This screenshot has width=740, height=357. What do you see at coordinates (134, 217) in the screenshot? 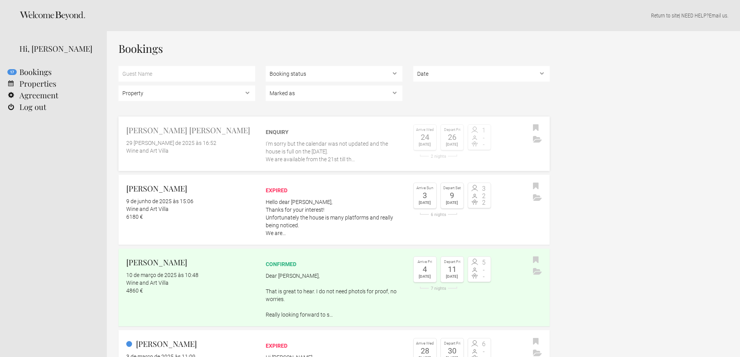
I see `flynt-currency: 6180 €` at bounding box center [134, 217].